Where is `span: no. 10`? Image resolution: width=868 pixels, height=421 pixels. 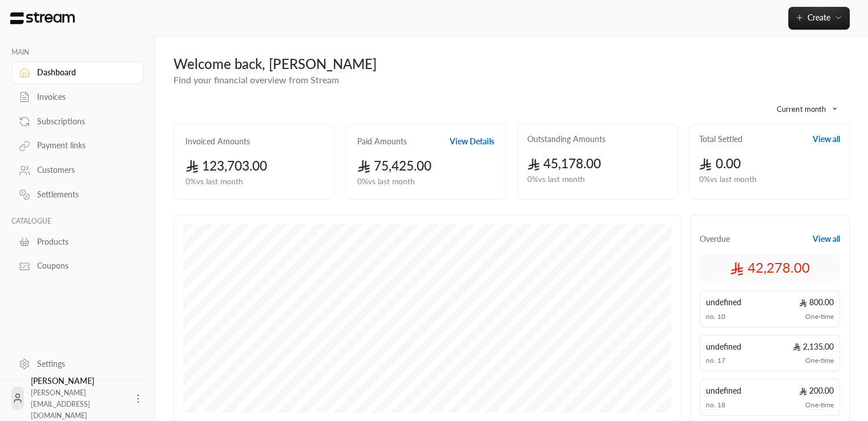 span: no. 10 is located at coordinates (716, 317).